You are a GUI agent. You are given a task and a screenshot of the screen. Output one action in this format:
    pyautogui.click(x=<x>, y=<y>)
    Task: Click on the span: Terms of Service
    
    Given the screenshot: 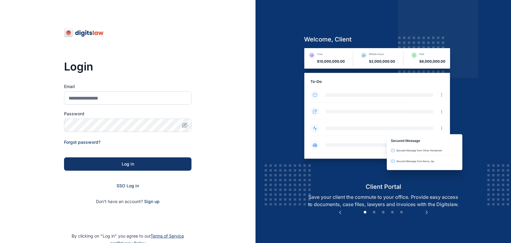 What is the action you would take?
    pyautogui.click(x=167, y=236)
    